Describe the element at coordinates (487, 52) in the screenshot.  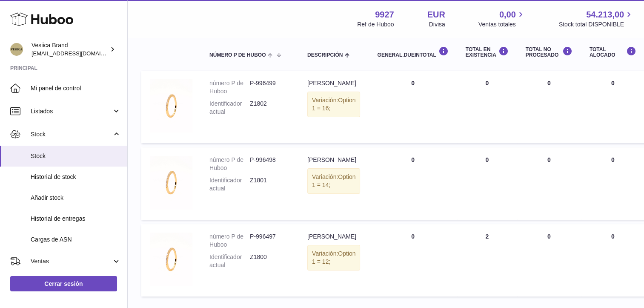
I see `div: Total en EXISTENCIA` at that location.